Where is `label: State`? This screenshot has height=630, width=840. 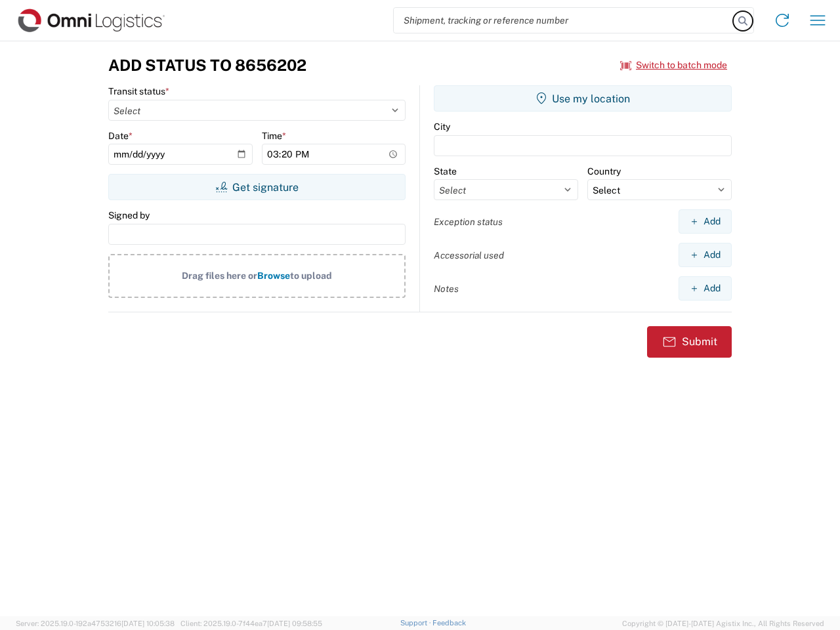
label: State is located at coordinates (445, 171).